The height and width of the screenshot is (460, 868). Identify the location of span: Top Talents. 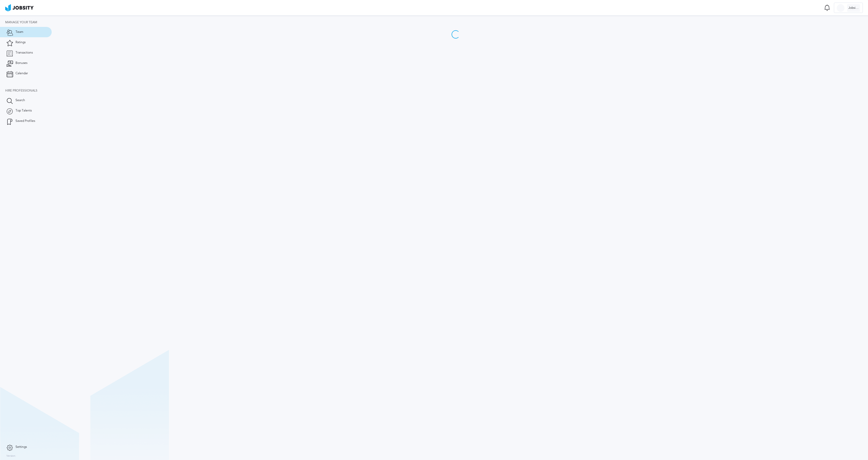
(24, 110).